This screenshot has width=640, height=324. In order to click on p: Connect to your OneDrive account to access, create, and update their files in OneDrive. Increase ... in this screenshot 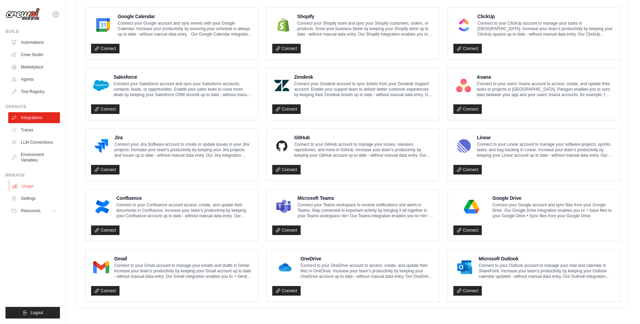, I will do `click(367, 271)`.